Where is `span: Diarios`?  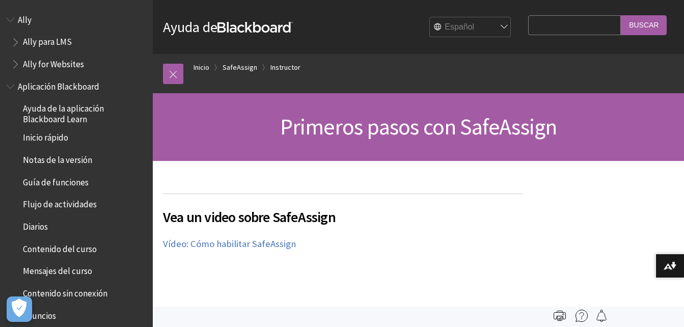
span: Diarios is located at coordinates (35, 225).